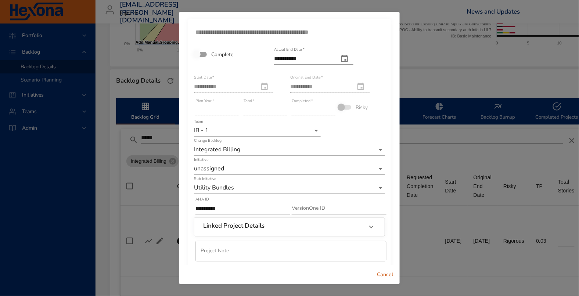 Image resolution: width=579 pixels, height=296 pixels. I want to click on label: Start Date, so click(204, 77).